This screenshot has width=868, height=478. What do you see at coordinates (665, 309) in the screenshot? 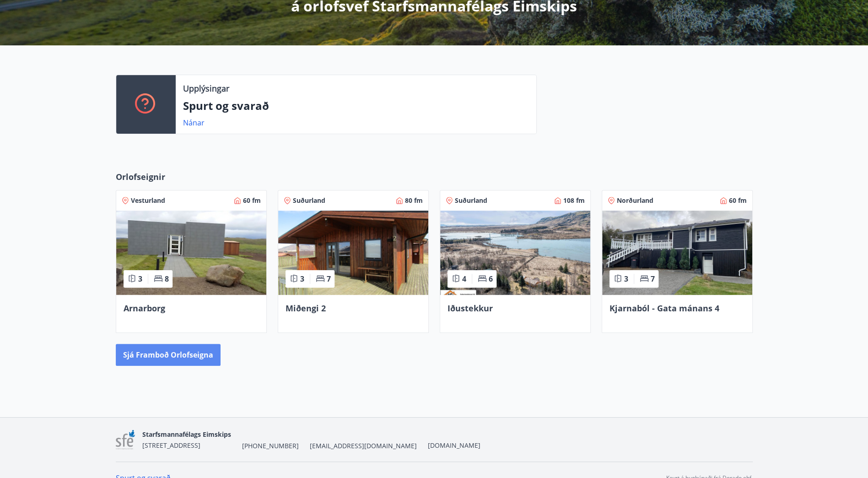
I see `span: Kjarnaból - Gata mánans 4` at bounding box center [665, 309].